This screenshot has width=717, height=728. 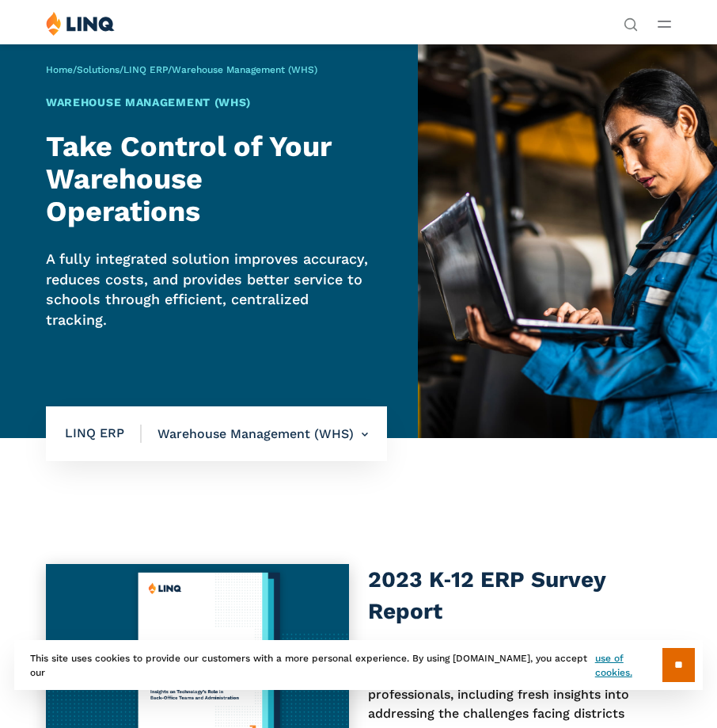 I want to click on button: Open Main Menu, so click(x=664, y=24).